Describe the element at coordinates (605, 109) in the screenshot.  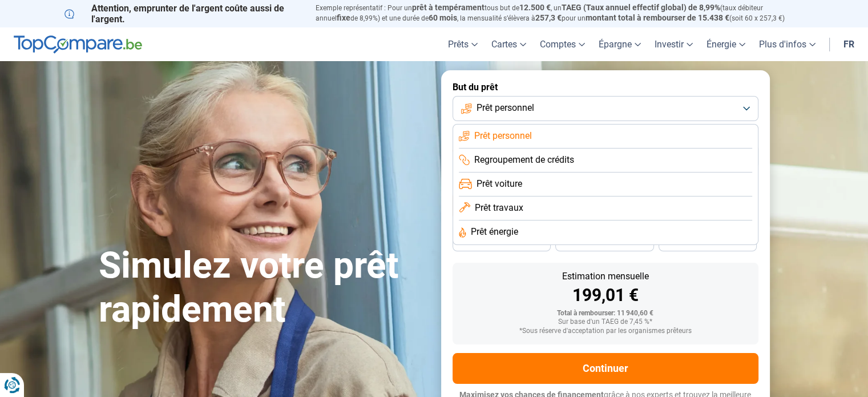
I see `button: Prêt personnel` at that location.